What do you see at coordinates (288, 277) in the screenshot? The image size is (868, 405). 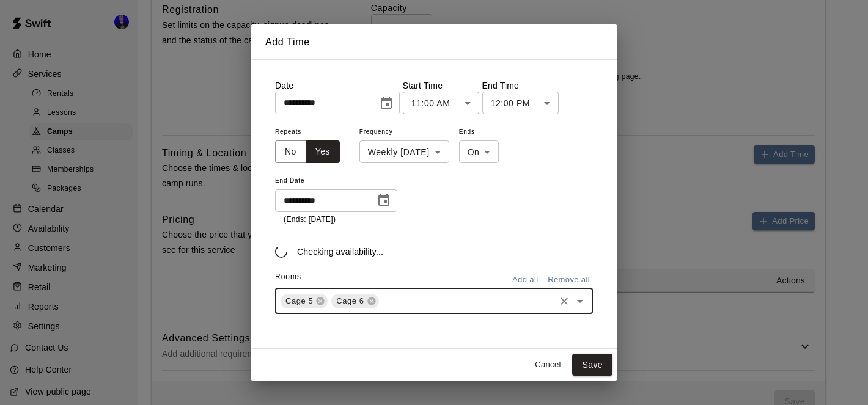 I see `span: Rooms` at bounding box center [288, 277].